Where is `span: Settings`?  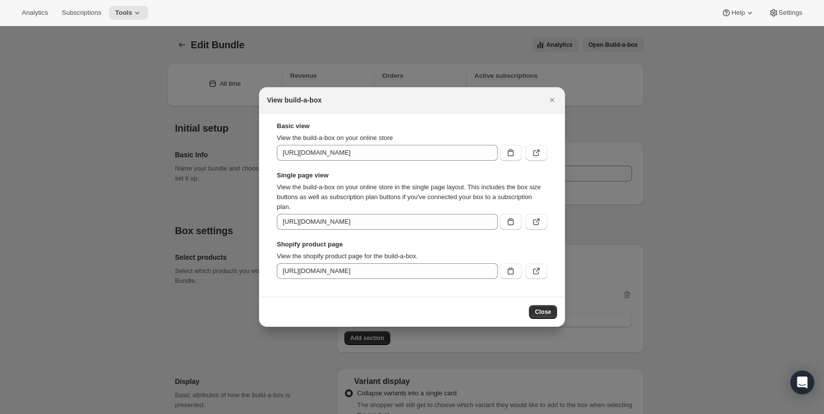 span: Settings is located at coordinates (790, 13).